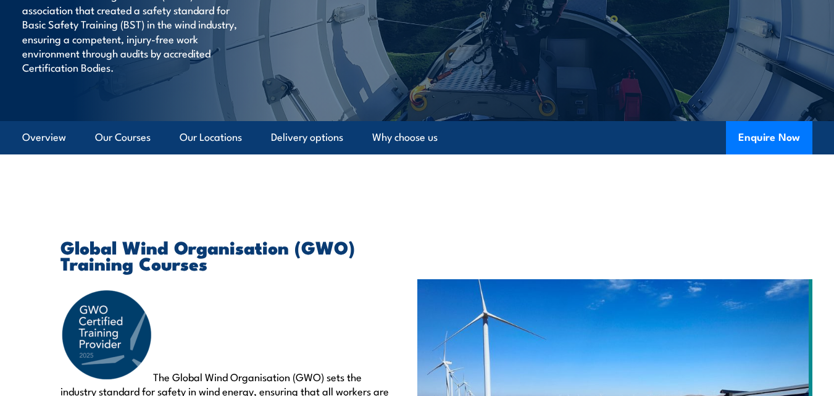 The image size is (834, 396). I want to click on a: Overview, so click(44, 137).